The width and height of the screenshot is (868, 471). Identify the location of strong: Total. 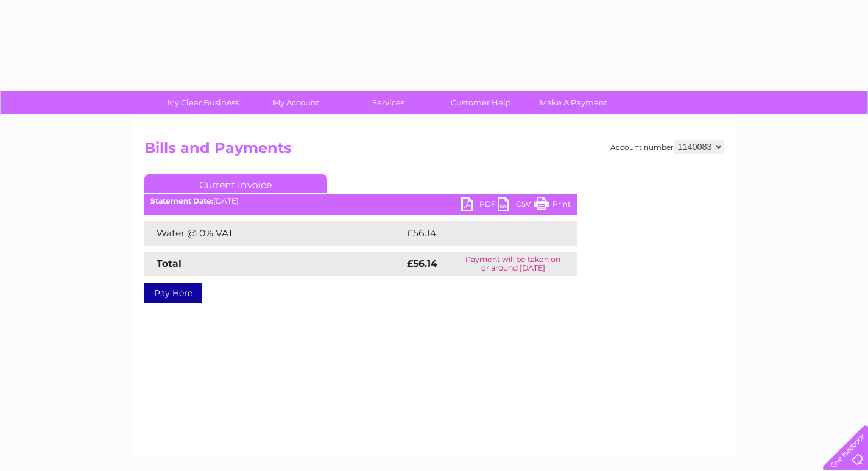
(169, 263).